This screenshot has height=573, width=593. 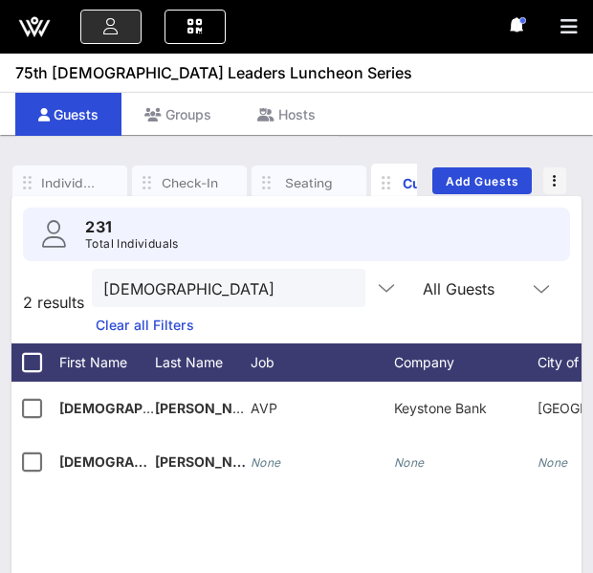 What do you see at coordinates (107, 363) in the screenshot?
I see `div: First Name` at bounding box center [107, 363].